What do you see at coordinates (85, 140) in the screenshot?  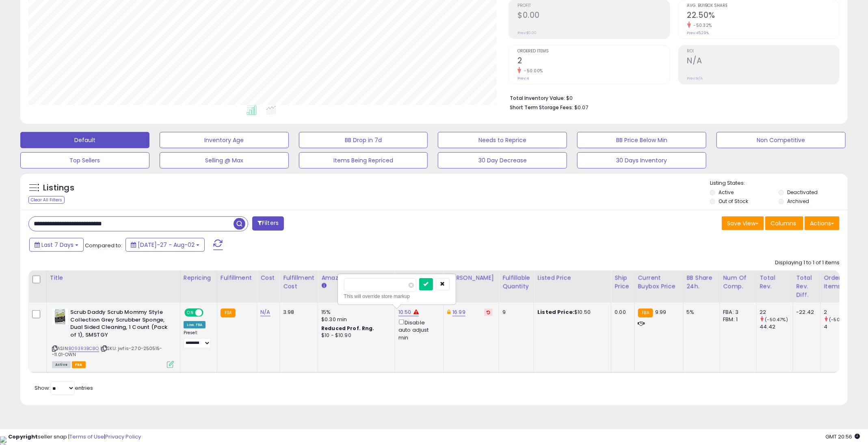 I see `button: Default` at bounding box center [85, 140].